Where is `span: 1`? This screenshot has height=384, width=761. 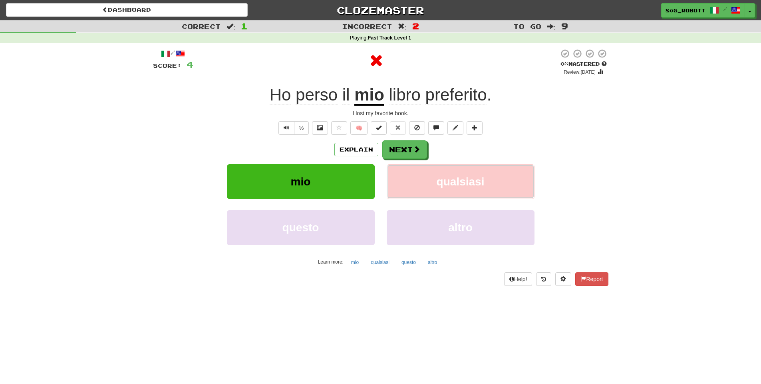
span: 1 is located at coordinates (244, 26).